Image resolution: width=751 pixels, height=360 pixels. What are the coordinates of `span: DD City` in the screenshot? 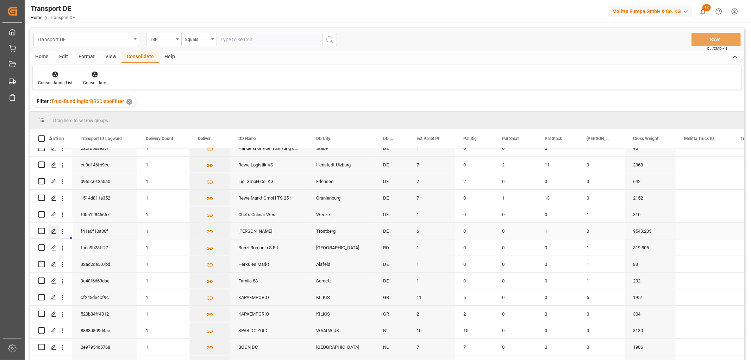 It's located at (323, 138).